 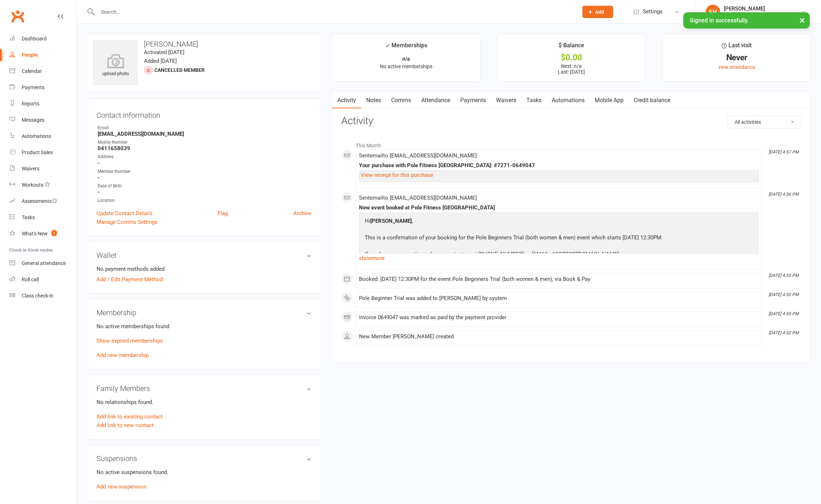 What do you see at coordinates (406, 47) in the screenshot?
I see `div: Memberships` at bounding box center [406, 47].